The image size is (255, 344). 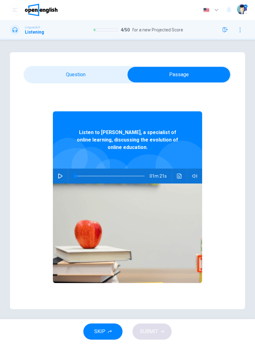 I want to click on span: SKIP, so click(x=100, y=332).